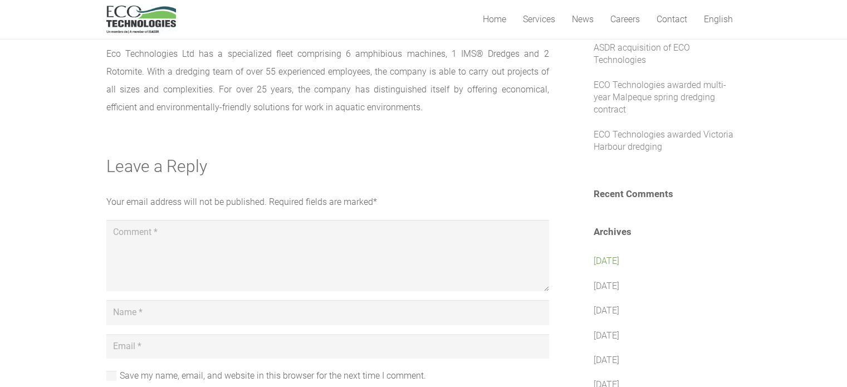 The width and height of the screenshot is (847, 387). What do you see at coordinates (111, 376) in the screenshot?
I see `input: Save my name, email, and website in this browser for the next time I comment.` at bounding box center [111, 376].